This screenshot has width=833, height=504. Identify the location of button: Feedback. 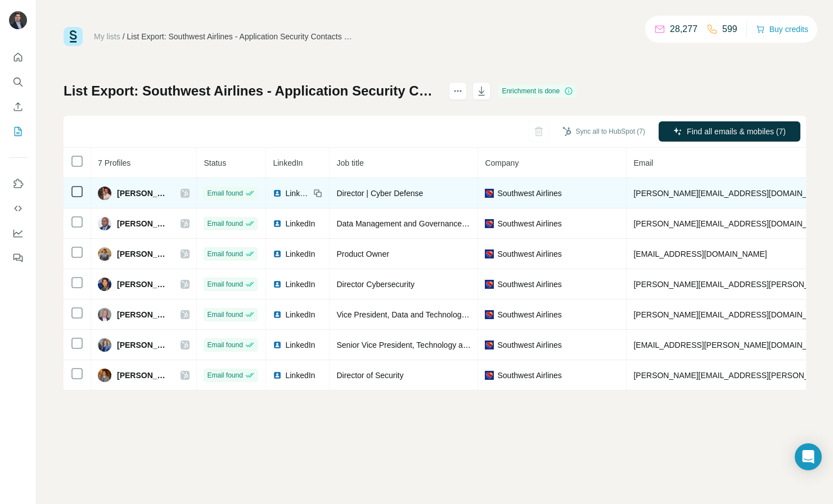
(18, 258).